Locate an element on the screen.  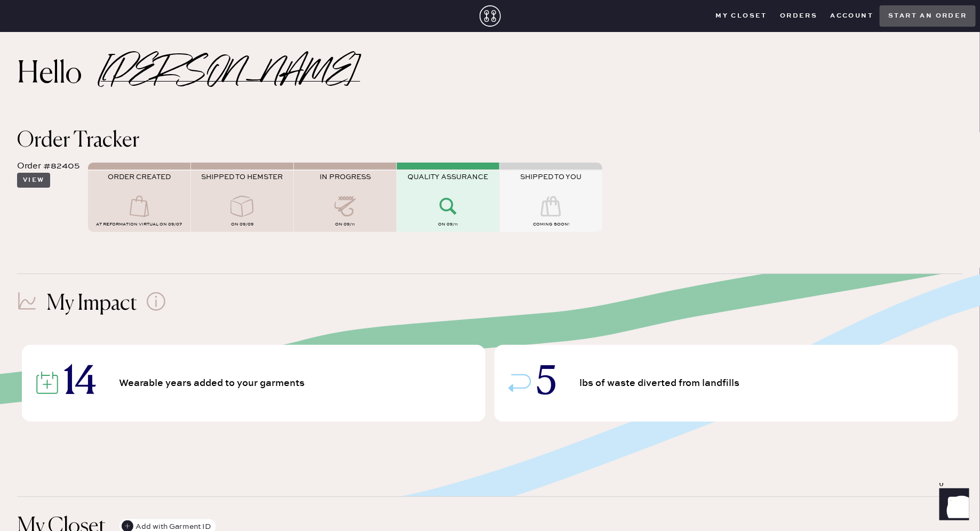
h2: Hello is located at coordinates (59, 75).